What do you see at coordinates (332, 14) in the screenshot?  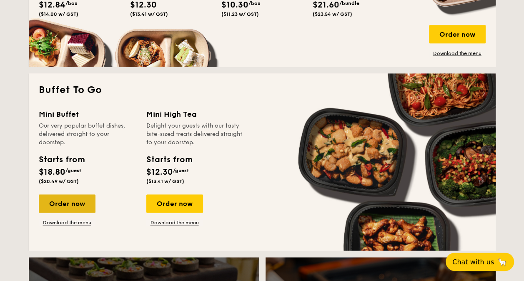 I see `span: ($23.54 w/ GST)` at bounding box center [332, 14].